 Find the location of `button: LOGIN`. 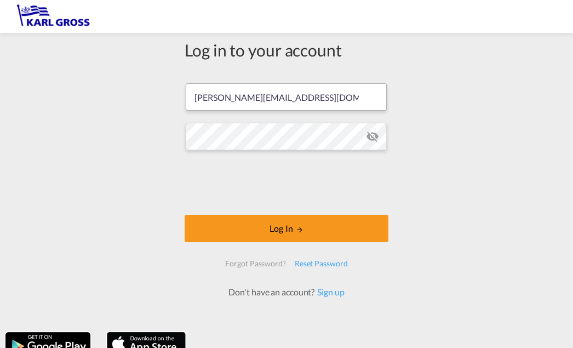

button: LOGIN is located at coordinates (286, 228).